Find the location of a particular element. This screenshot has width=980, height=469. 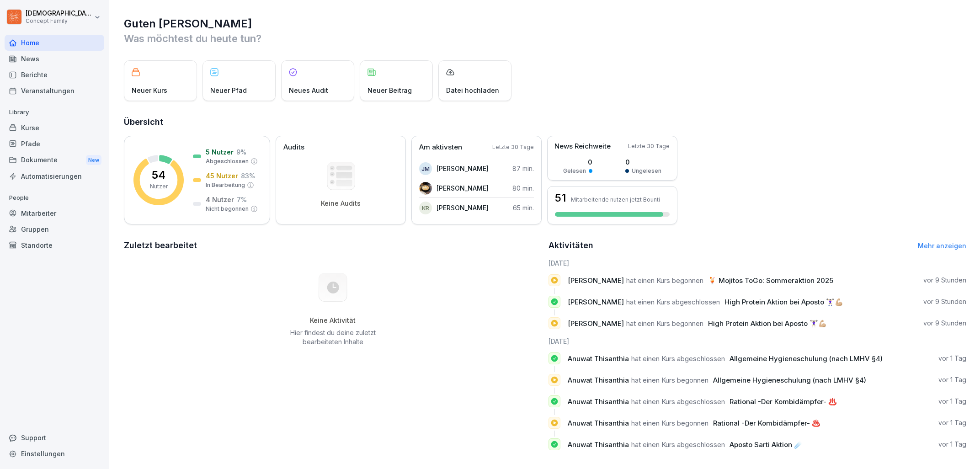

a: Kurse is located at coordinates (54, 128).